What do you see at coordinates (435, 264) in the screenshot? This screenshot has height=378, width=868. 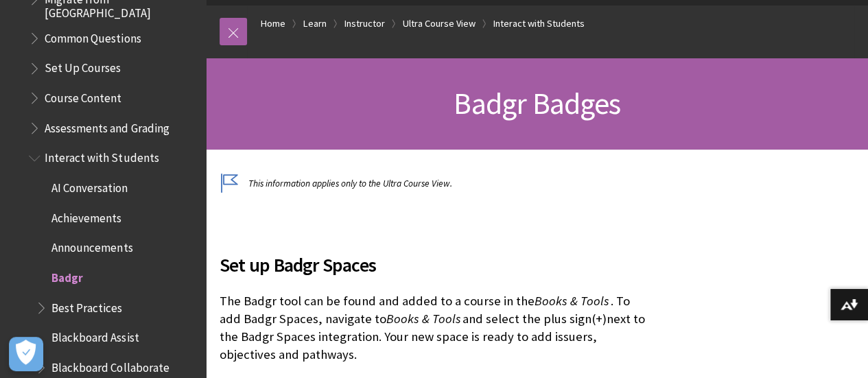 I see `span: Set up Badgr Spaces` at bounding box center [435, 264].